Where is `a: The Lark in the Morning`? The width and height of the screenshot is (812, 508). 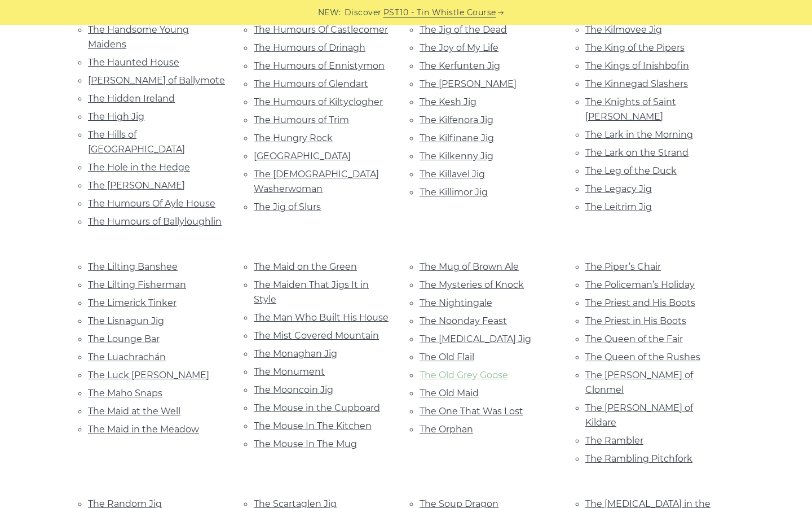
a: The Lark in the Morning is located at coordinates (639, 134).